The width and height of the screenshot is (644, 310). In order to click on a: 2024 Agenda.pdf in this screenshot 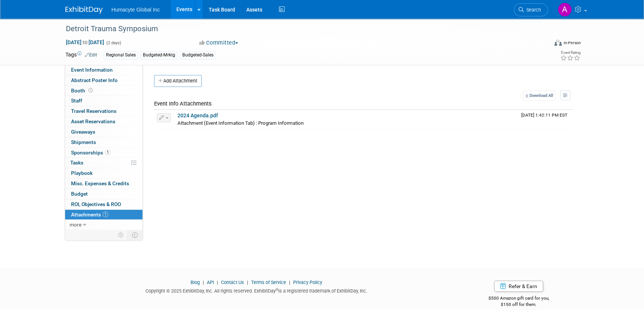, I will do `click(198, 115)`.